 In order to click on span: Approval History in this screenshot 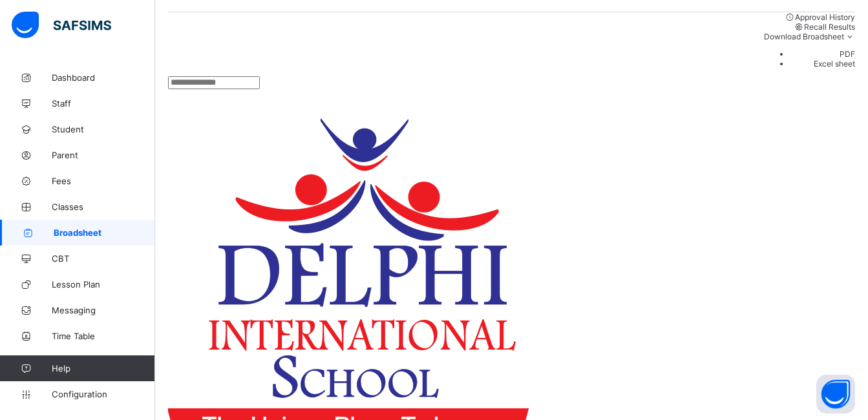, I will do `click(825, 17)`.